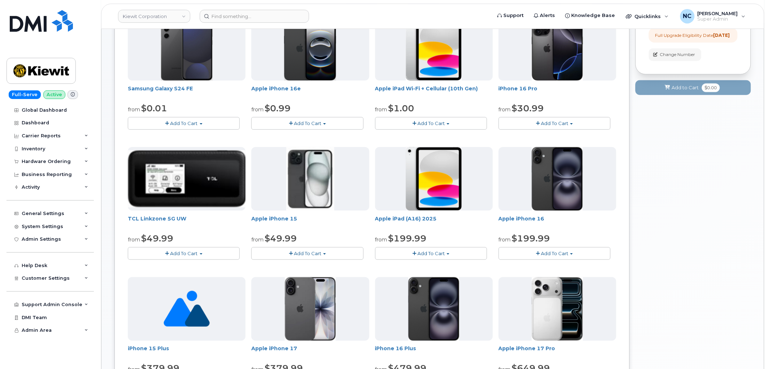 Image resolution: width=768 pixels, height=369 pixels. Describe the element at coordinates (558, 222) in the screenshot. I see `div: Apple iPhone 16` at that location.